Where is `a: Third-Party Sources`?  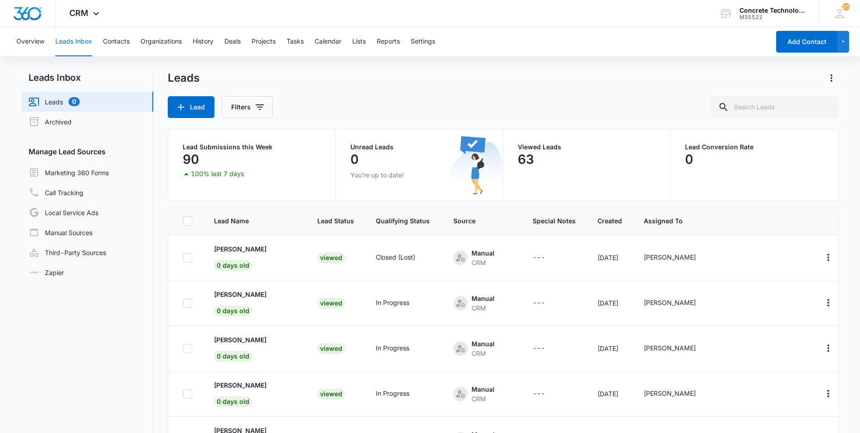 a: Third-Party Sources is located at coordinates (67, 252).